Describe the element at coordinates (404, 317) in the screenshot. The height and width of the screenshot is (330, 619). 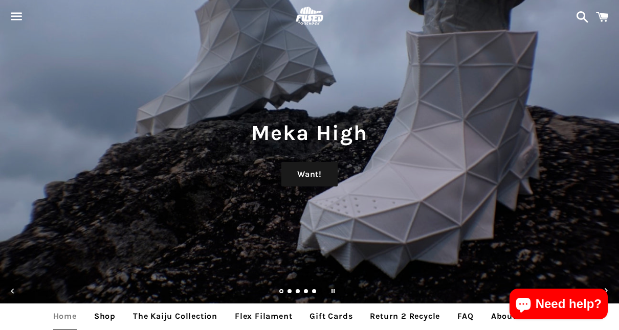
I see `a: Return 2 Recycle` at that location.